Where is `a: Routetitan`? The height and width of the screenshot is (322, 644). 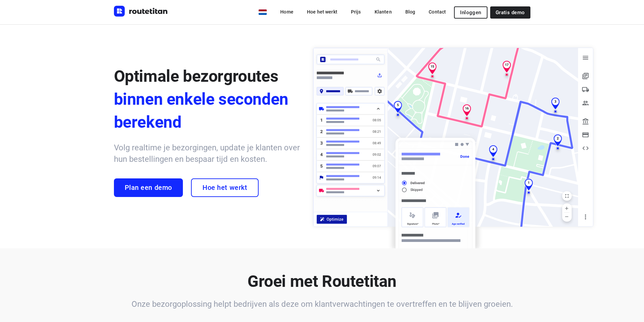
a: Routetitan is located at coordinates (141, 12).